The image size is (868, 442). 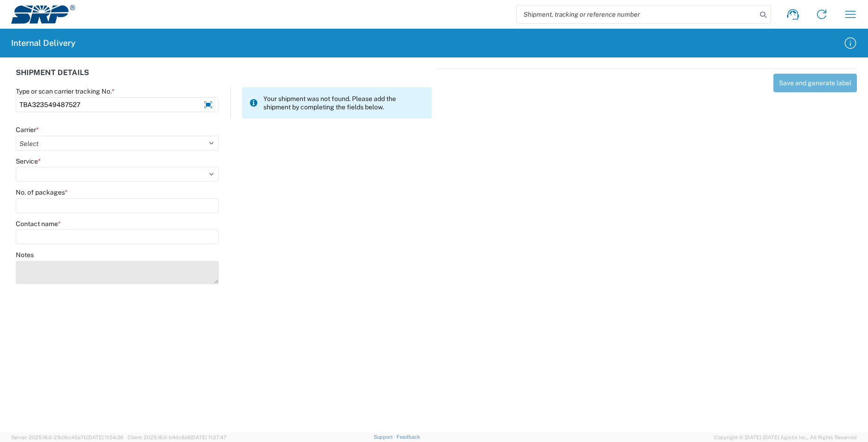 What do you see at coordinates (177, 438) in the screenshot?
I see `span: Client: 2025.16.0-b4dc8a9` at bounding box center [177, 438].